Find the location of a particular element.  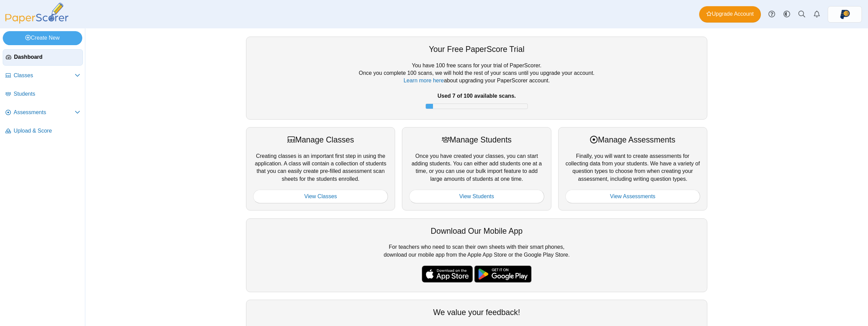

div: For teachers who need to scan their own sheets with their smart phones, download our mobile app f... is located at coordinates (476, 255).